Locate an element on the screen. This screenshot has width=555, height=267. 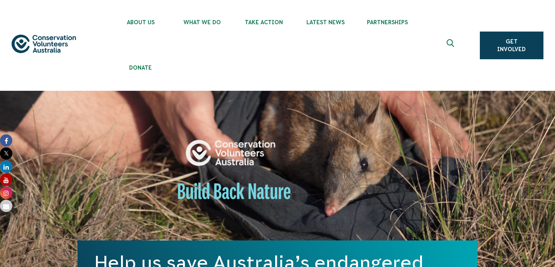
span: Partnerships is located at coordinates (387, 22).